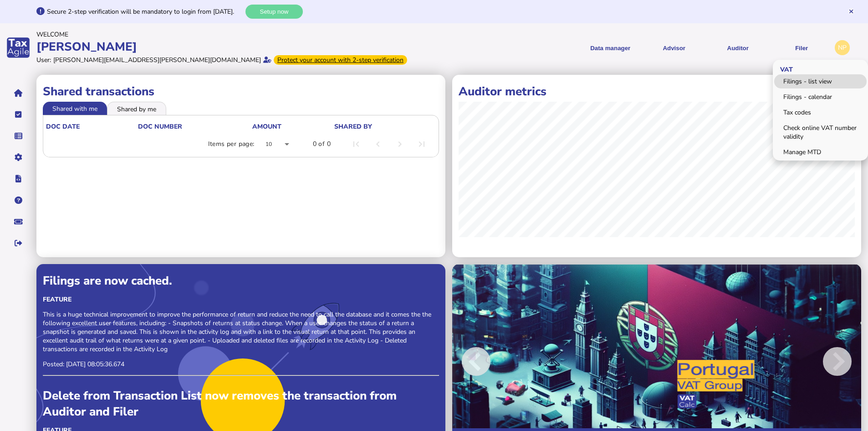  What do you see at coordinates (241, 280) in the screenshot?
I see `div: Filings are now cached.` at bounding box center [241, 280].